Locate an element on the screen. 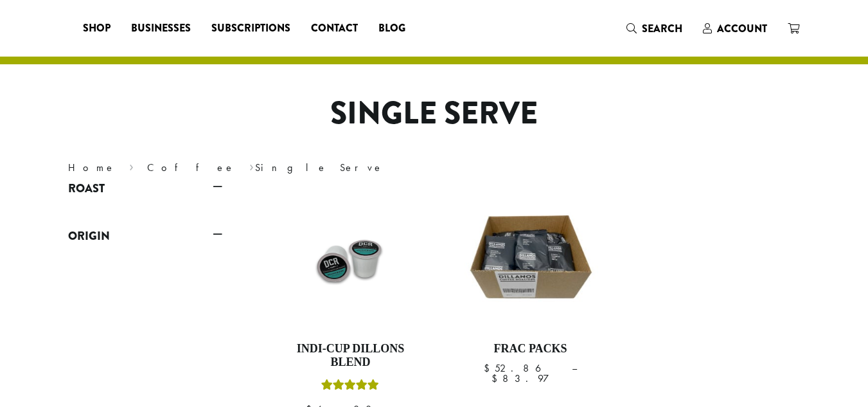  span: Contact is located at coordinates (334, 28).